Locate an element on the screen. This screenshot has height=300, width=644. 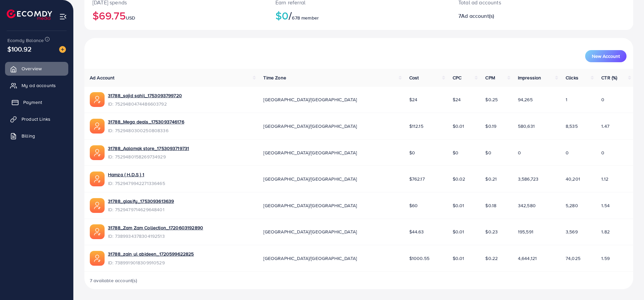
a: 31788_glasify_1753093613639 is located at coordinates (141, 201).